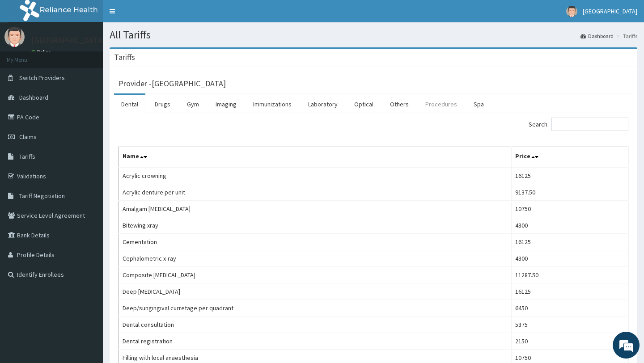  I want to click on a: Immunizations, so click(272, 104).